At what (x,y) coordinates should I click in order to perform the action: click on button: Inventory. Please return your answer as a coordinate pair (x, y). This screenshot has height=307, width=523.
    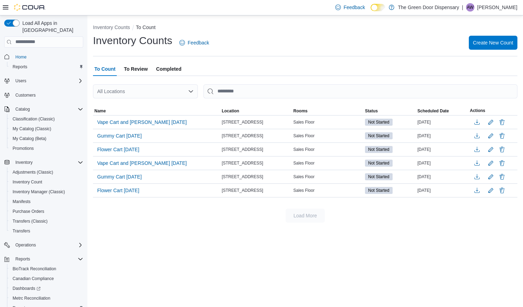
    Looking at the image, I should click on (24, 162).